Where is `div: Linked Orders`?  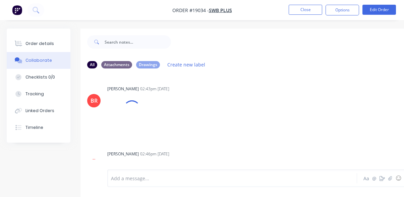 div: Linked Orders is located at coordinates (40, 111).